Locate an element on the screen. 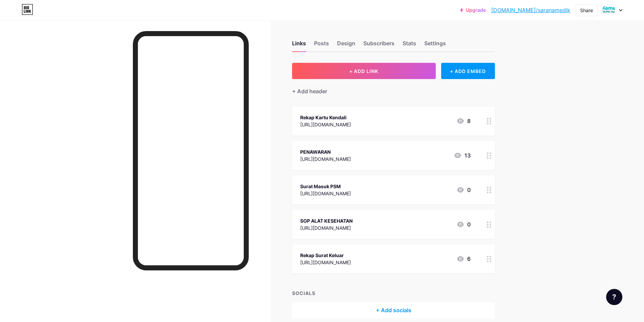 This screenshot has height=322, width=644. div: + ADD EMBED is located at coordinates (468, 71).